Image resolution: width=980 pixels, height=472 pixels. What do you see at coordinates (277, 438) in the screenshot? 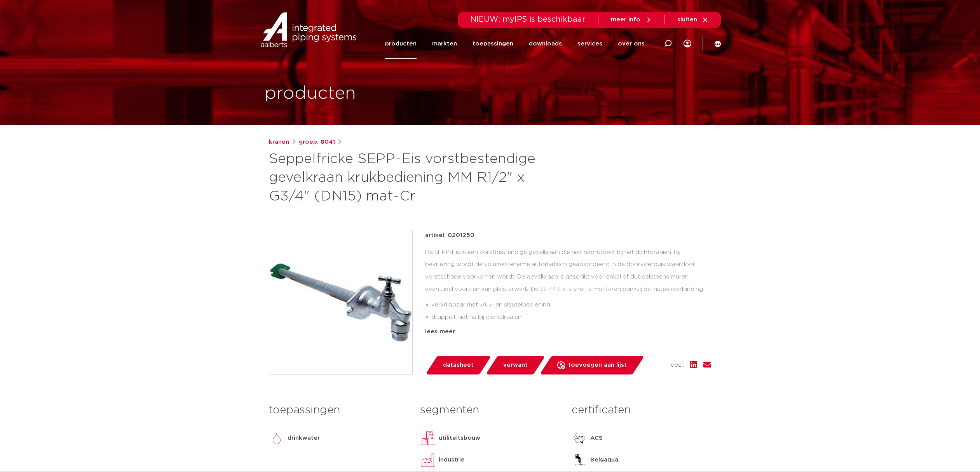
I see `img: drinkwater` at bounding box center [277, 438].